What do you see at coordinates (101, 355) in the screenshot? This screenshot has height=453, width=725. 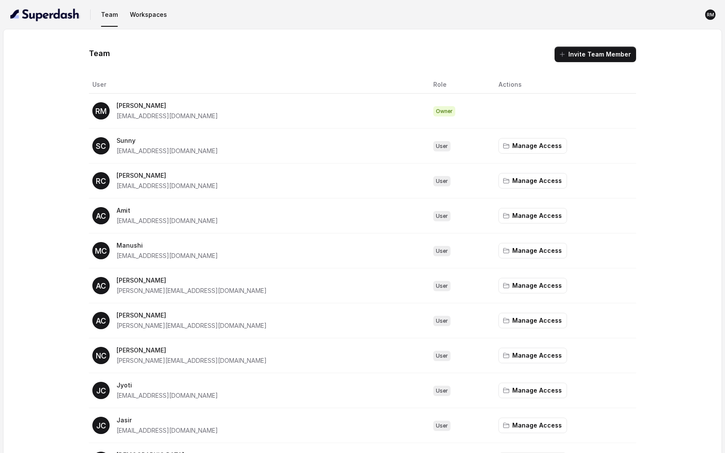 I see `text: NC` at bounding box center [101, 355].